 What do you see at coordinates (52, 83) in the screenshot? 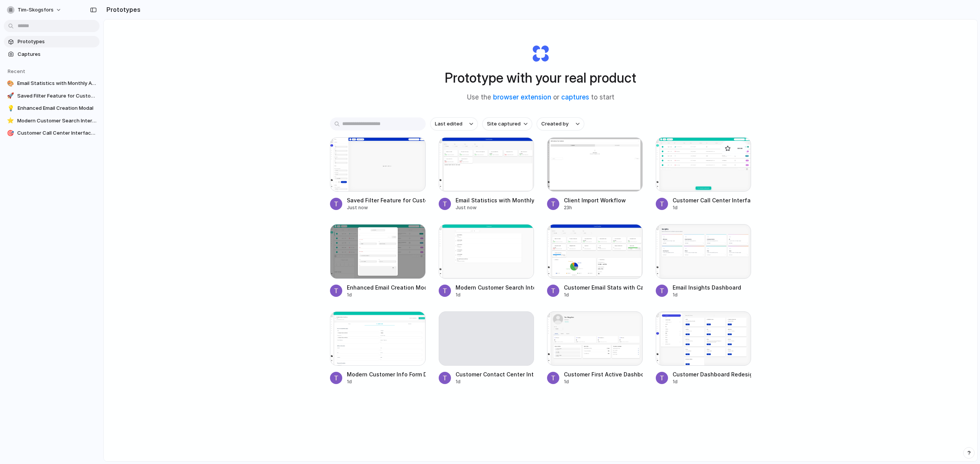
I see `a: 🎨Email Statistics with Monthly AHT Graph` at bounding box center [52, 83].